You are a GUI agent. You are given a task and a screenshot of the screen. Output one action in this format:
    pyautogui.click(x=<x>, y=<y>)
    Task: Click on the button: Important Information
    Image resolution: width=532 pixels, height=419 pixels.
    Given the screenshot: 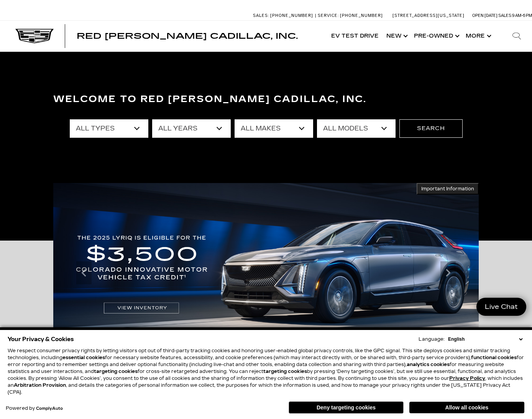 What is the action you would take?
    pyautogui.click(x=448, y=189)
    